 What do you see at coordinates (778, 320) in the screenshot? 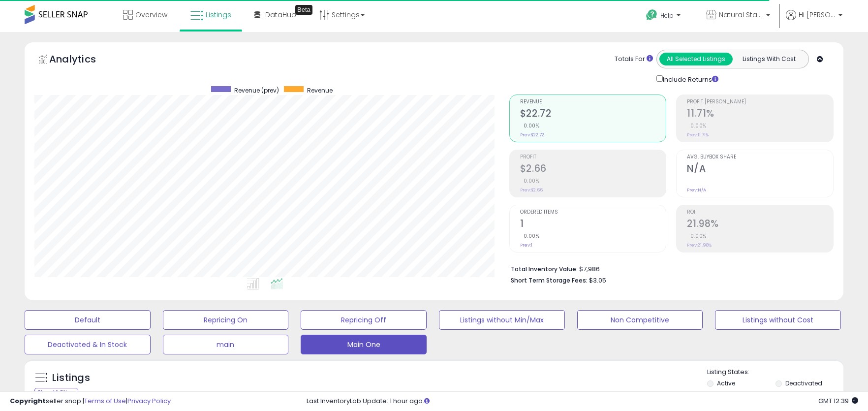
I see `button: Listings without Cost` at bounding box center [778, 320].